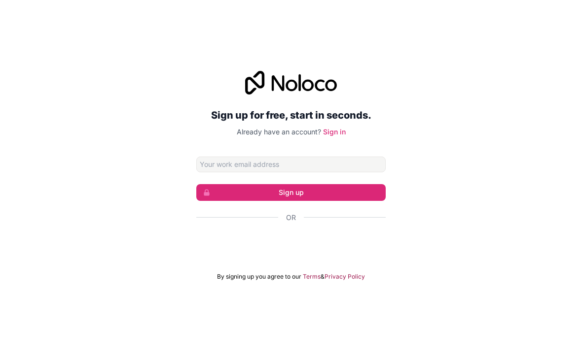 Image resolution: width=582 pixels, height=351 pixels. I want to click on h2: Sign up for free, start in seconds., so click(291, 115).